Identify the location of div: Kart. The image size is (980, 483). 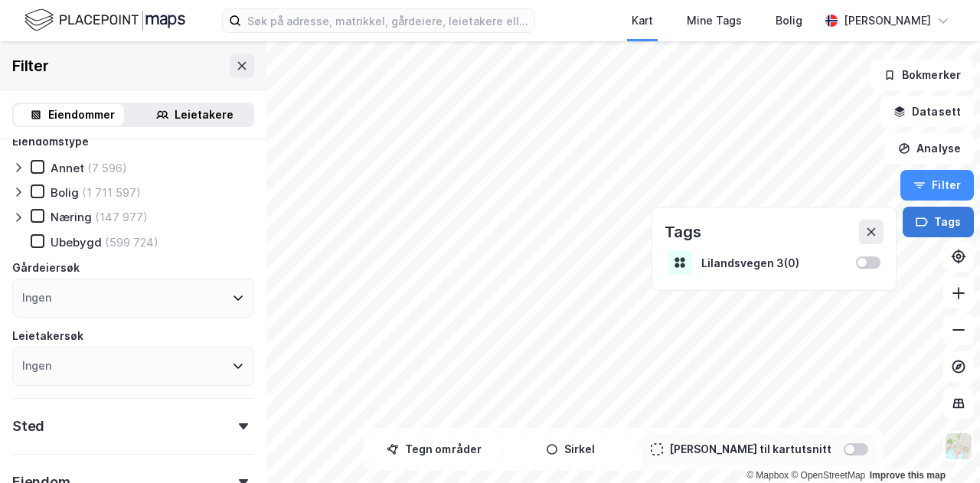
(643, 21).